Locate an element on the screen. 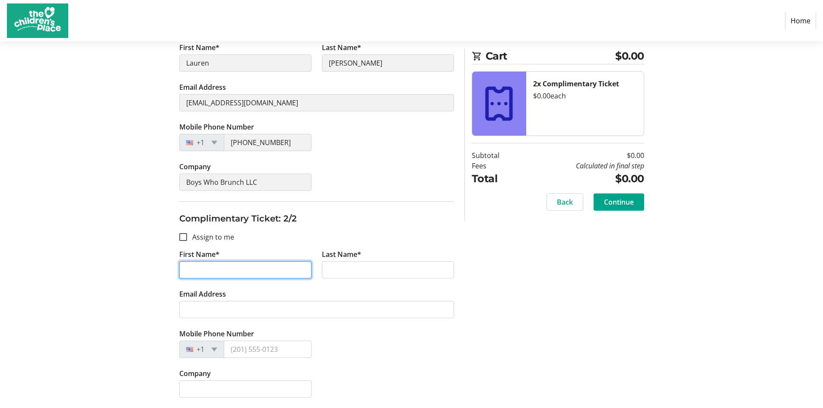  a: Home is located at coordinates (801, 21).